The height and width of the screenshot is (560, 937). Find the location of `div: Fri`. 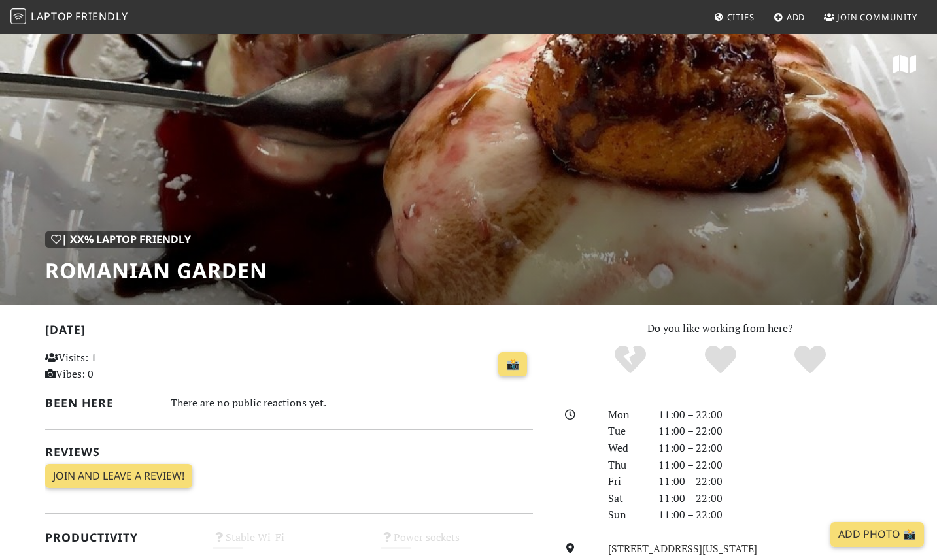

div: Fri is located at coordinates (625, 481).